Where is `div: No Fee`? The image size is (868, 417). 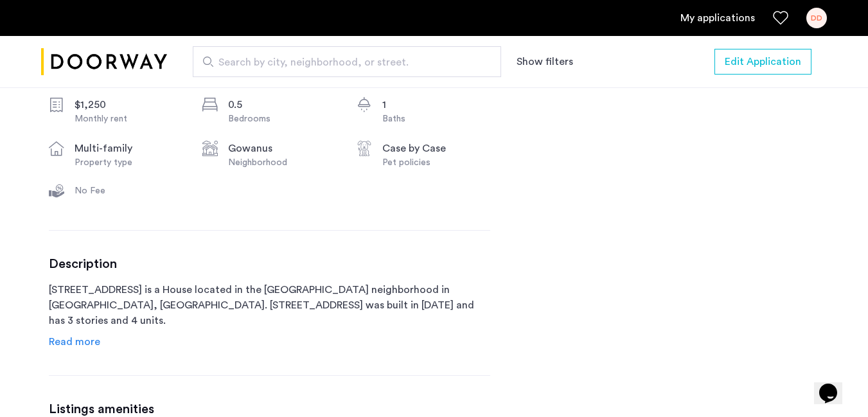
div: No Fee is located at coordinates (129, 191).